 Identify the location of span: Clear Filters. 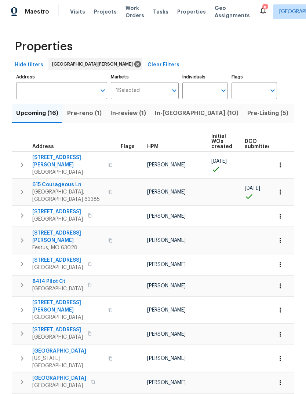
(163, 65).